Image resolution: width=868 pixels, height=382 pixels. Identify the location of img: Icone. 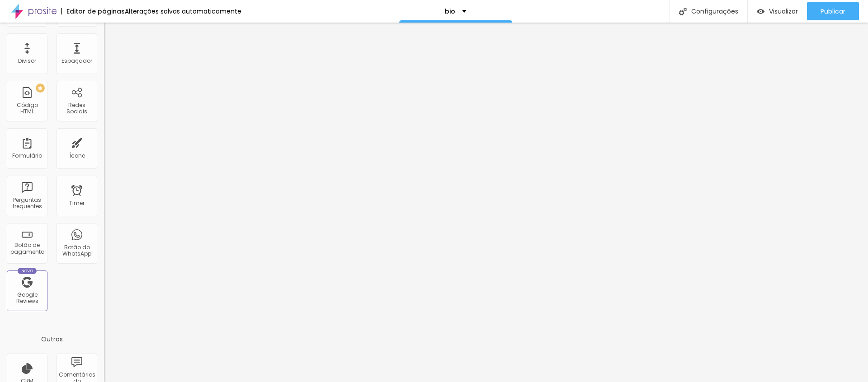
(683, 11).